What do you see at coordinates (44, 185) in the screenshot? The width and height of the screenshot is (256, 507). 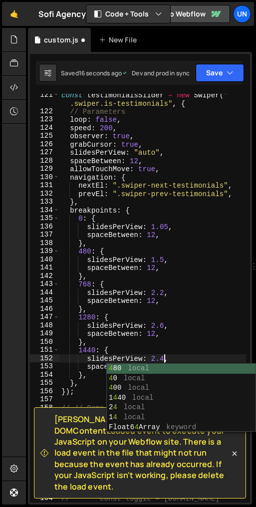 I see `div: 131` at bounding box center [44, 185].